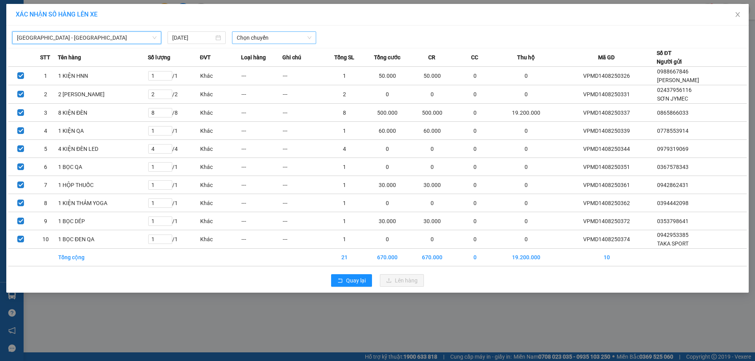 The height and width of the screenshot is (361, 755). Describe the element at coordinates (432, 57) in the screenshot. I see `span: CR` at that location.